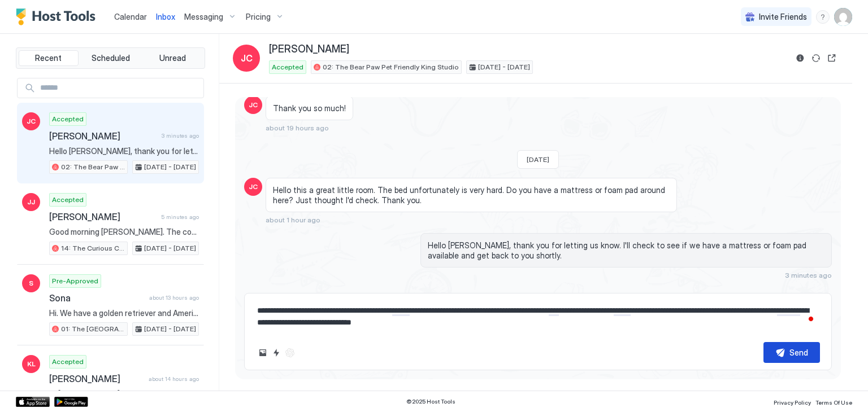  Describe the element at coordinates (131, 17) in the screenshot. I see `a: Calendar` at that location.